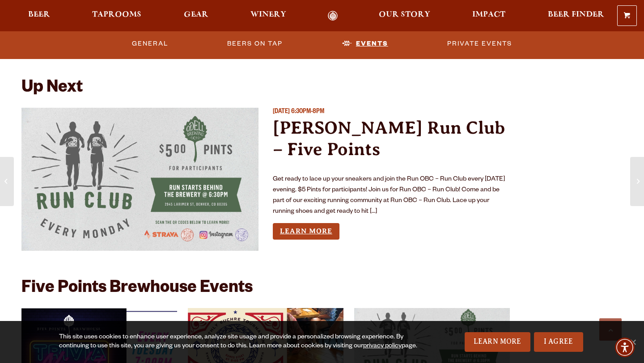  What do you see at coordinates (140, 179) in the screenshot?
I see `a: View event details` at bounding box center [140, 179].